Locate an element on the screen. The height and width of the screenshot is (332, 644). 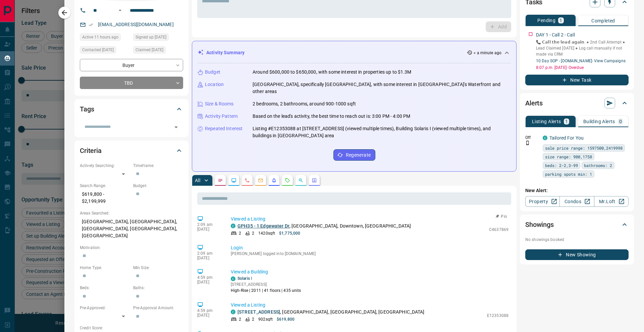
a: Mr.Loft is located at coordinates (611, 202).